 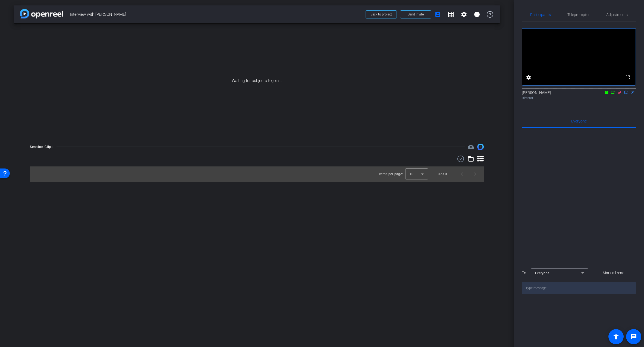 I want to click on div: Items per page:, so click(x=391, y=174).